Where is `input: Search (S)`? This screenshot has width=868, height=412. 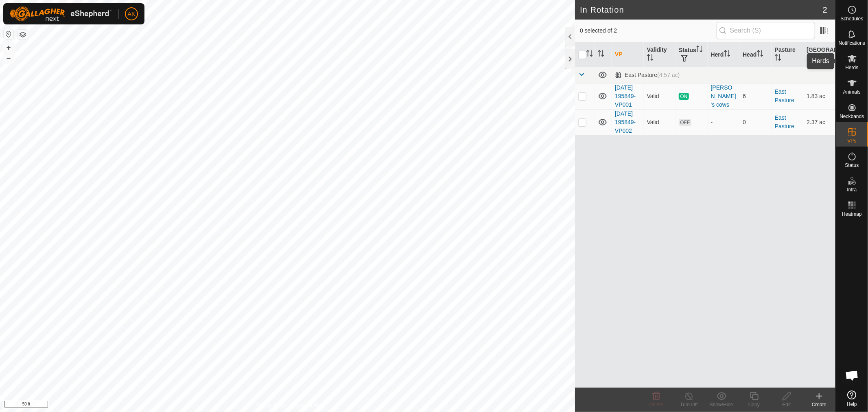 input: Search (S) is located at coordinates (766, 30).